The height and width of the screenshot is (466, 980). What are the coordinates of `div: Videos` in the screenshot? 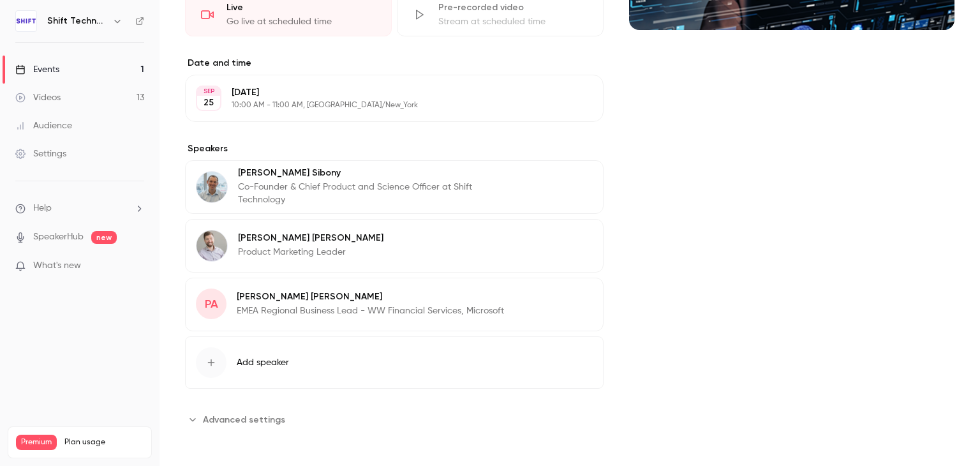 It's located at (38, 98).